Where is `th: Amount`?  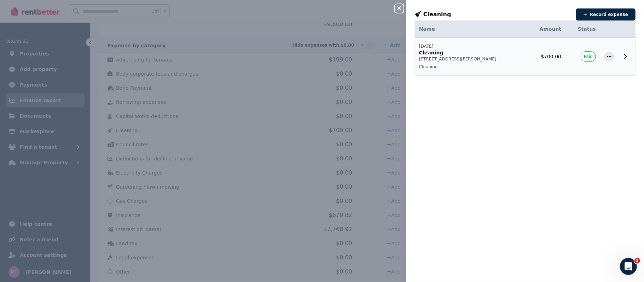
th: Amount is located at coordinates (546, 29).